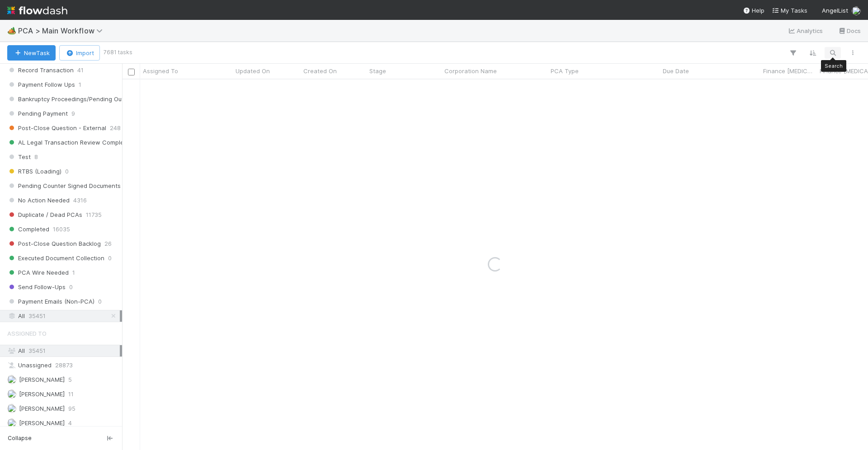 This screenshot has width=868, height=450. Describe the element at coordinates (28, 229) in the screenshot. I see `span: Completed` at that location.